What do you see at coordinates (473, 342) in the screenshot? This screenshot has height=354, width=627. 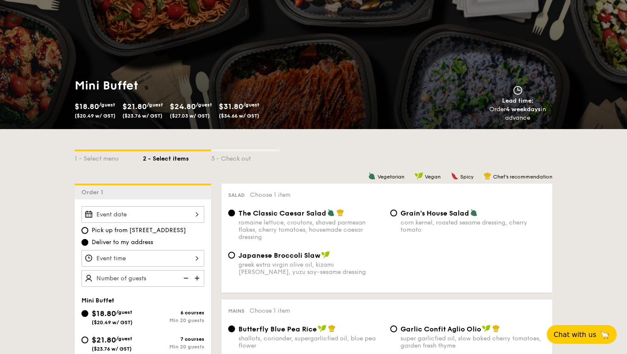 I see `div: super garlicfied oil, slow baked cherry tomatoes, garden fresh thyme` at bounding box center [473, 342].